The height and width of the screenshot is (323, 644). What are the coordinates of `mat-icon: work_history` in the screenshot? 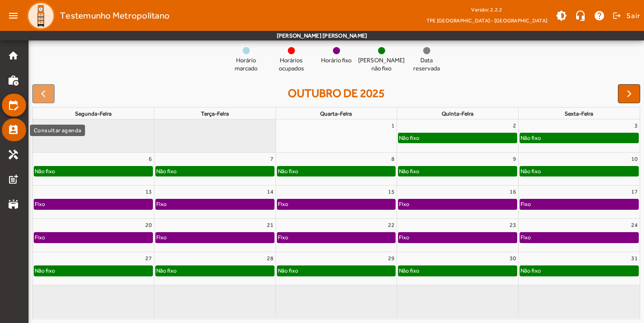 It's located at (13, 80).